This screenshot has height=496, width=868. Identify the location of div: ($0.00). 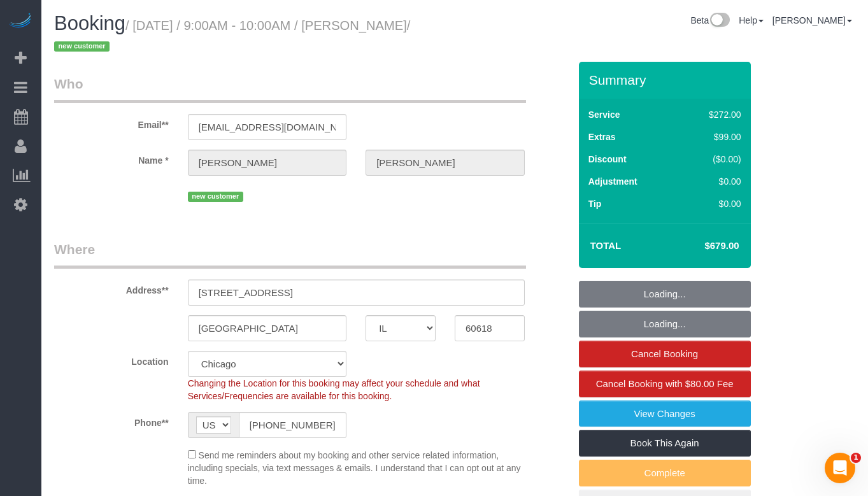
(711, 159).